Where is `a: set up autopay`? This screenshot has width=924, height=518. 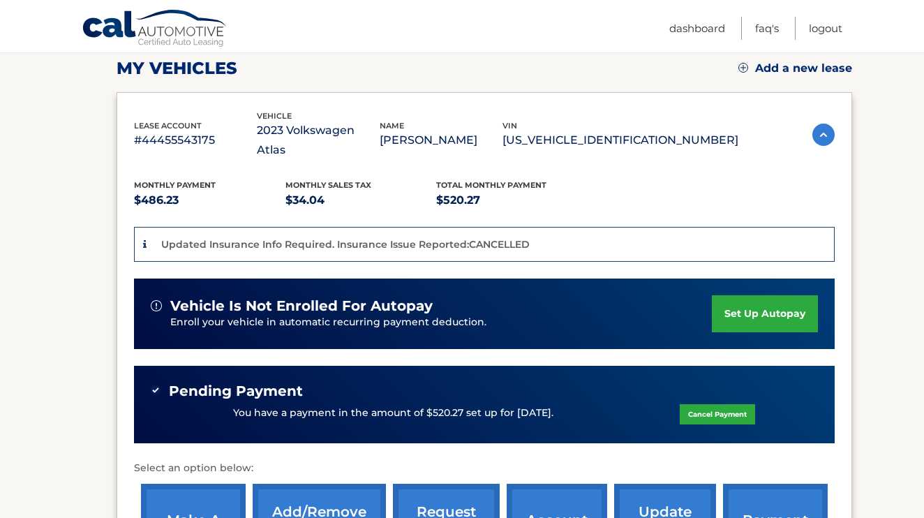 a: set up autopay is located at coordinates (765, 313).